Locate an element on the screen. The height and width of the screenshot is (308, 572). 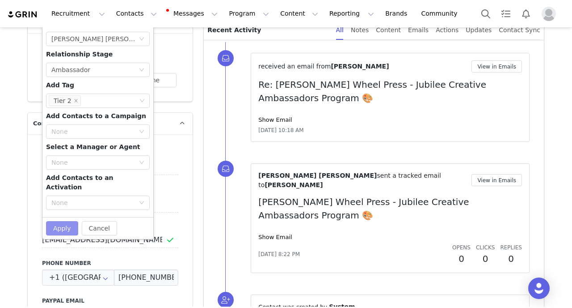
button: Apply is located at coordinates (62, 228).